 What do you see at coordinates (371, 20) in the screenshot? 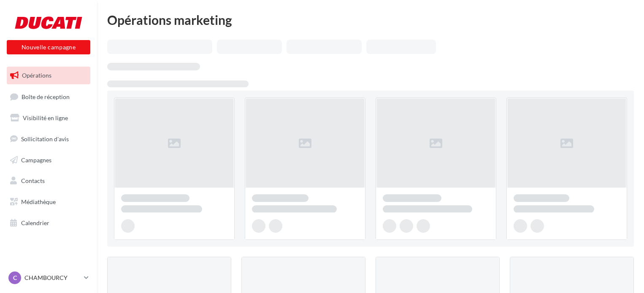
I see `div: Opérations marketing` at bounding box center [371, 20].